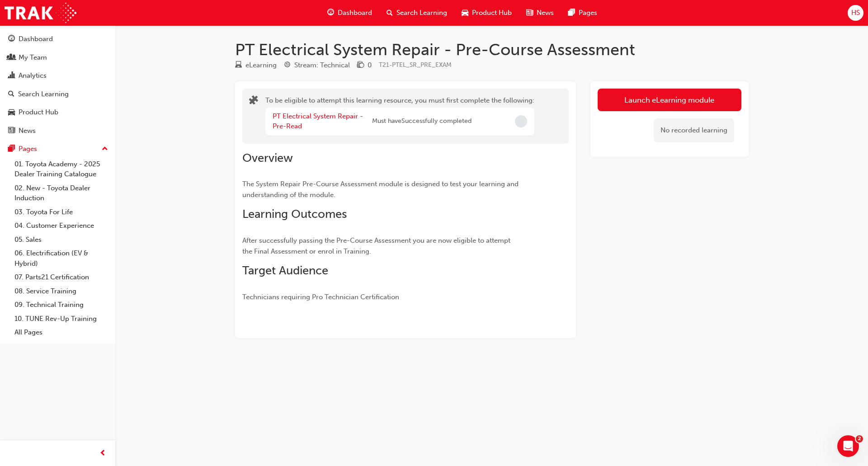 The width and height of the screenshot is (868, 466). I want to click on div: Pages, so click(28, 148).